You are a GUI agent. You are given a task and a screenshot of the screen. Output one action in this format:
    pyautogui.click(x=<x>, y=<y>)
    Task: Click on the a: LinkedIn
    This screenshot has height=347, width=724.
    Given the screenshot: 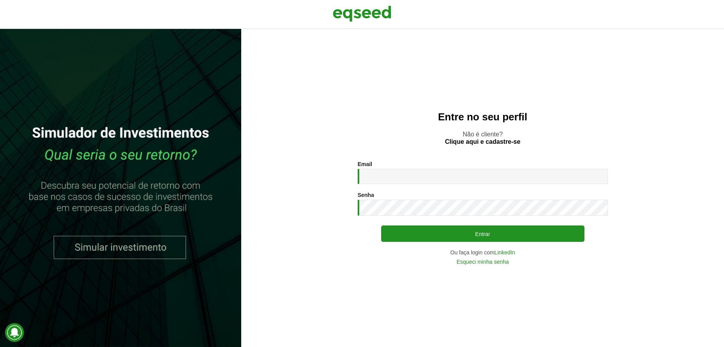 What is the action you would take?
    pyautogui.click(x=505, y=253)
    